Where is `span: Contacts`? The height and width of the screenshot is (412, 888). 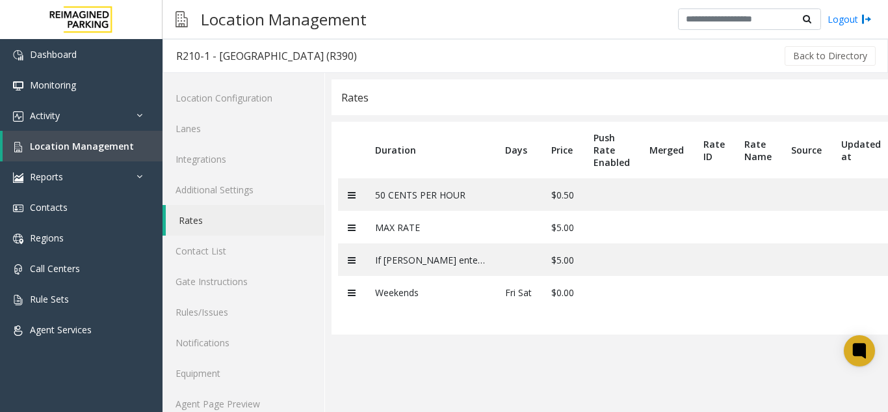 span: Contacts is located at coordinates (49, 207).